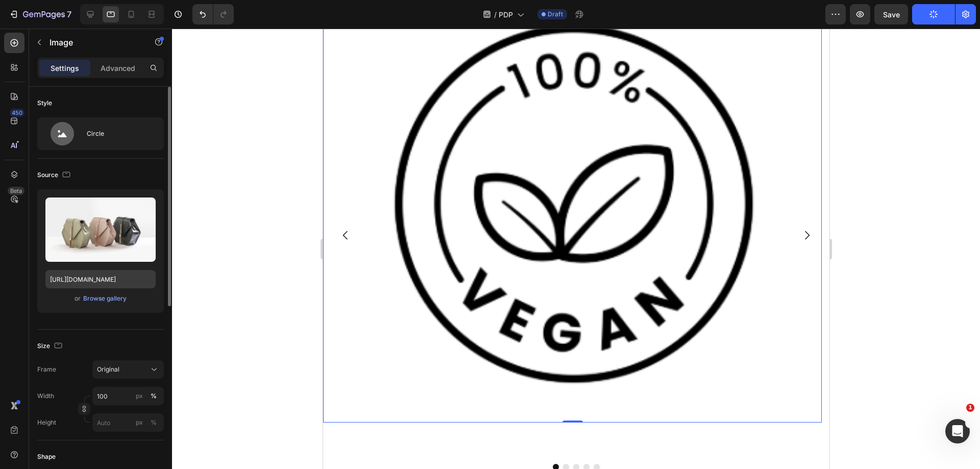  What do you see at coordinates (506, 14) in the screenshot?
I see `span: PDP` at bounding box center [506, 14].